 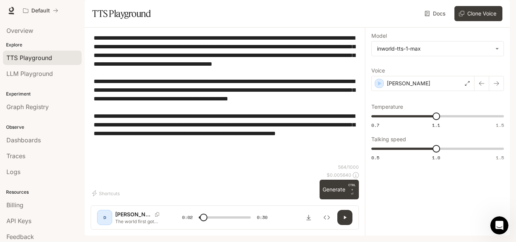 I want to click on button: Shortcuts, so click(x=107, y=194).